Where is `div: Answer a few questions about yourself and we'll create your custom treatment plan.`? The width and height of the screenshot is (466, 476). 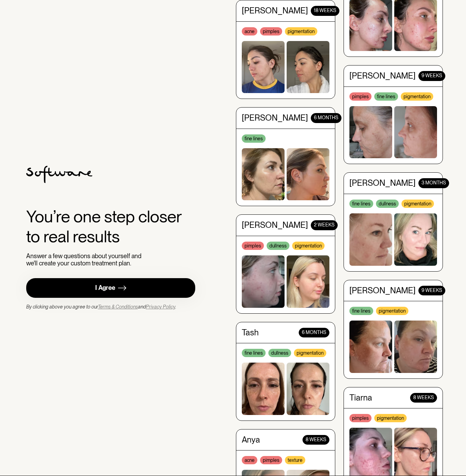
div: Answer a few questions about yourself and we'll create your custom treatment plan. is located at coordinates (85, 260).